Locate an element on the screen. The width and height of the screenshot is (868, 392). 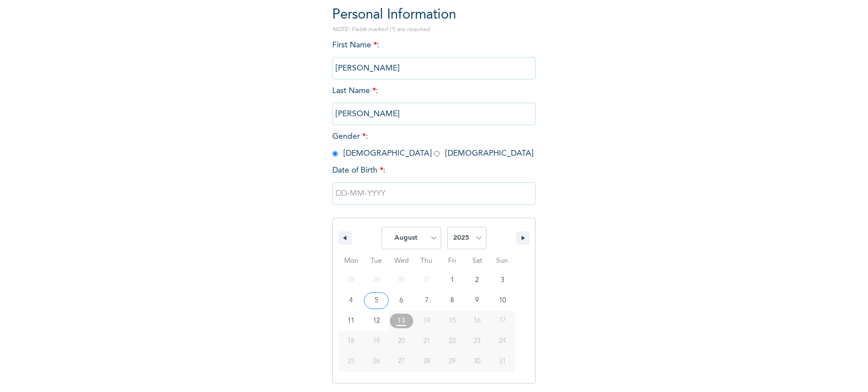
button: 11 is located at coordinates (351, 321).